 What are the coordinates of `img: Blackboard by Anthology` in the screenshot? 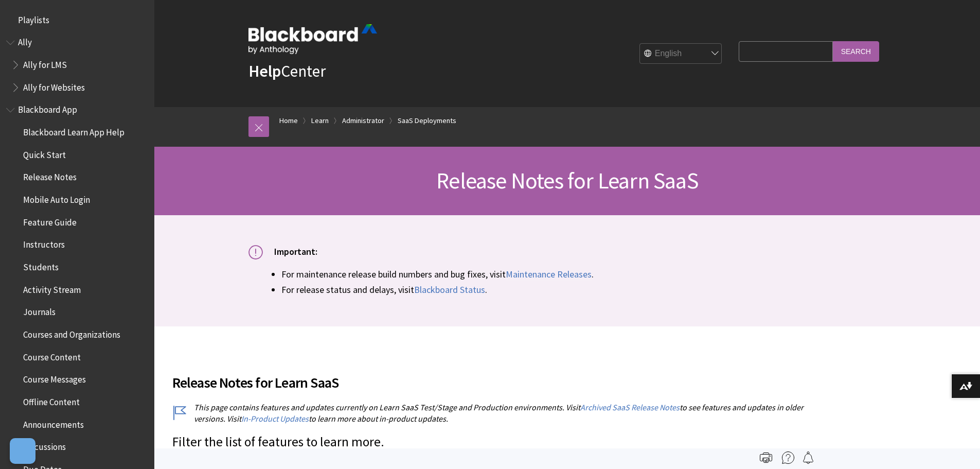 It's located at (313, 39).